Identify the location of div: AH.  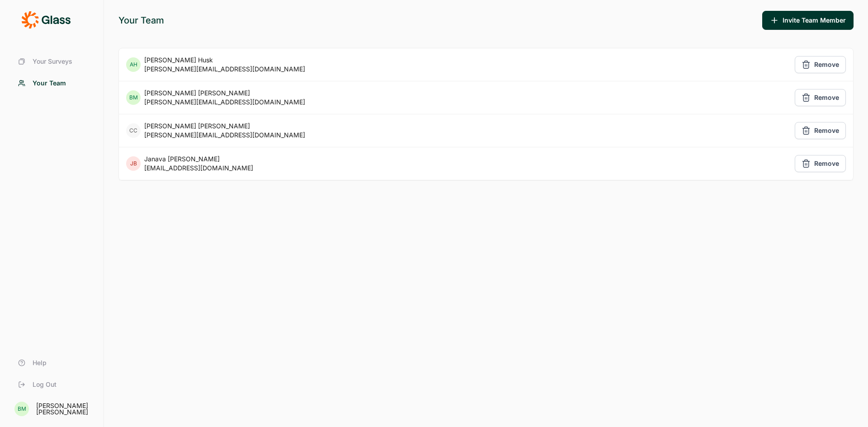
(133, 65).